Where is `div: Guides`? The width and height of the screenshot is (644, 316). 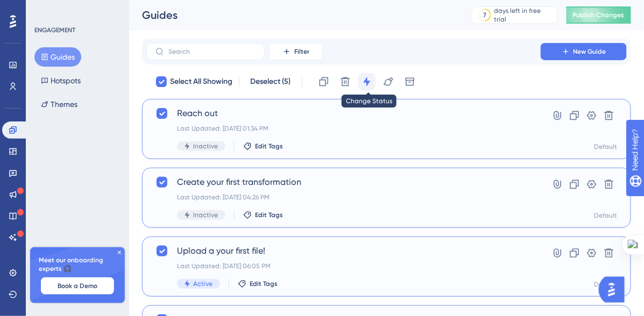 div: Guides is located at coordinates (293, 15).